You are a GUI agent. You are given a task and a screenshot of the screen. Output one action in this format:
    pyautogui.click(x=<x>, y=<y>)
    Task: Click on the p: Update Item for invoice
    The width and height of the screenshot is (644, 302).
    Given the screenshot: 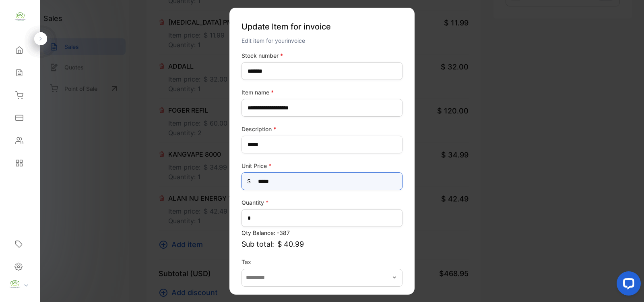 What is the action you would take?
    pyautogui.click(x=322, y=27)
    